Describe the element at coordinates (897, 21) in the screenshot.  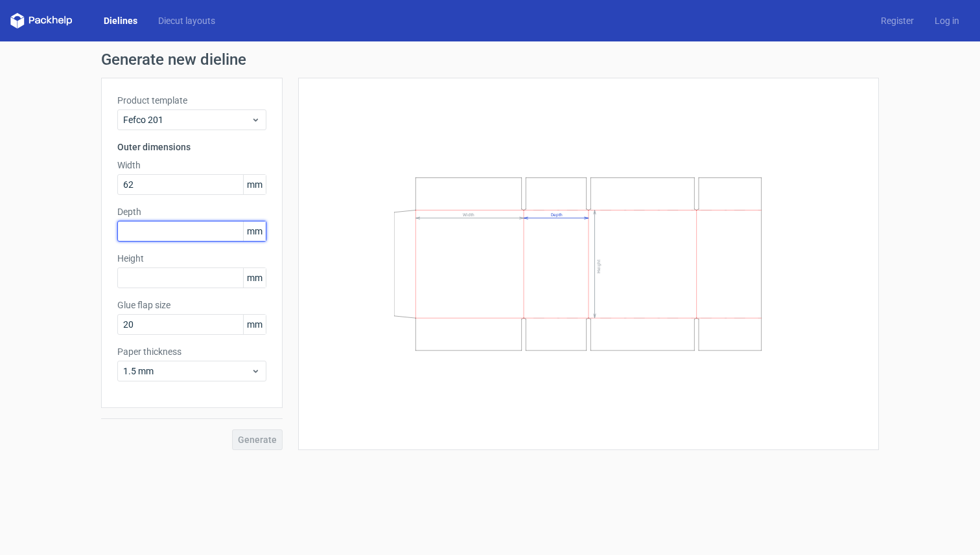
I see `a: Register` at that location.